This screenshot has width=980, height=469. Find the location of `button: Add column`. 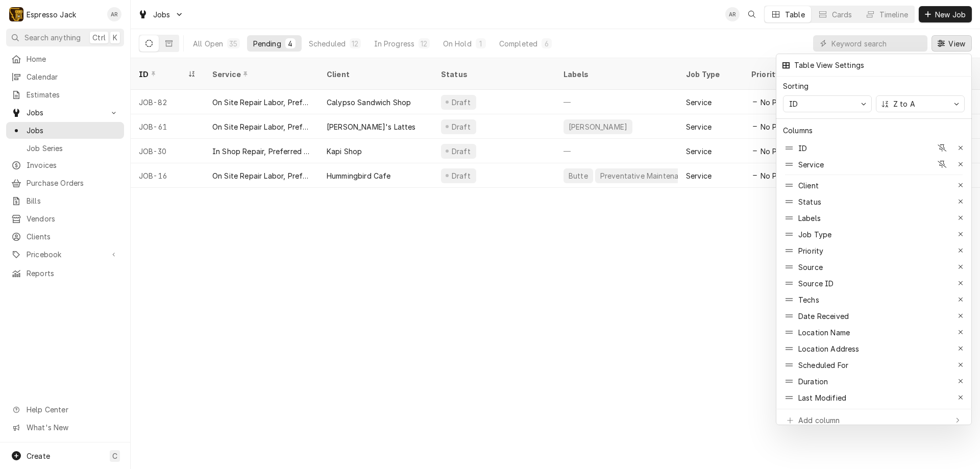

button: Add column is located at coordinates (874, 420).